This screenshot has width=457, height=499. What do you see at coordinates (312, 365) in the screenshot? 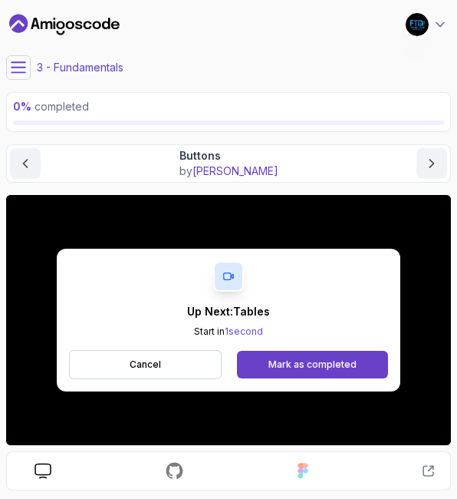
I see `button: Mark as completed` at bounding box center [312, 365].